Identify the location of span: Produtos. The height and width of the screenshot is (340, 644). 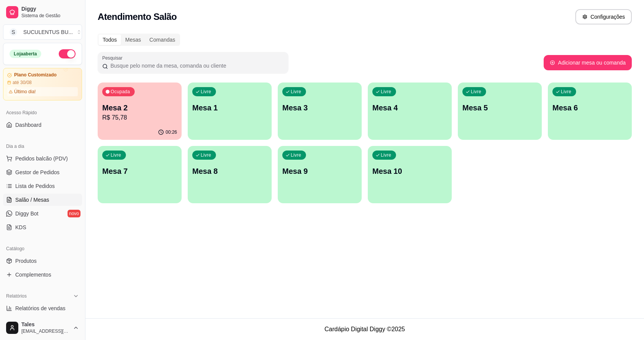
(26, 261).